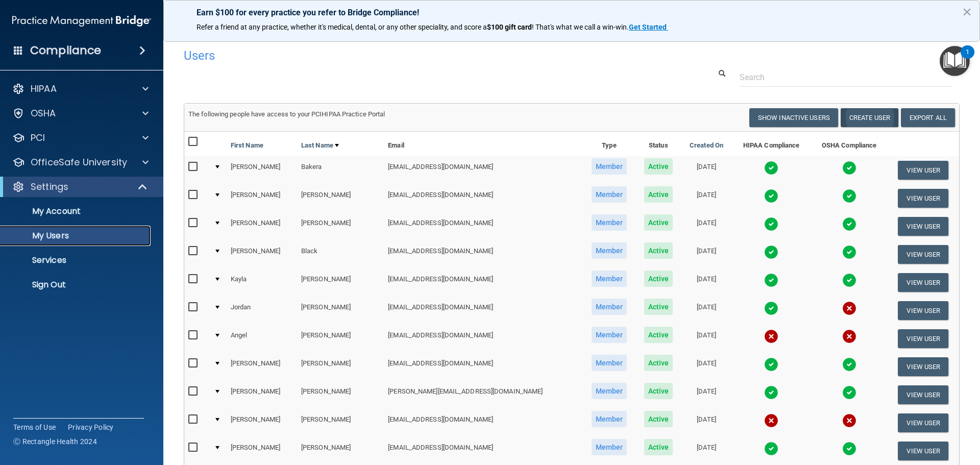 This screenshot has height=465, width=980. What do you see at coordinates (340, 170) in the screenshot?
I see `td: Bakera` at bounding box center [340, 170].